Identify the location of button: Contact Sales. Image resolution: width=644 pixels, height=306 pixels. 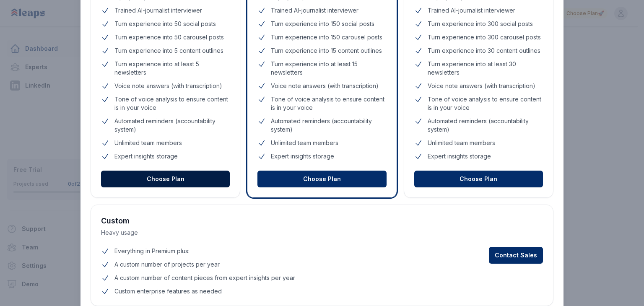
(515, 256).